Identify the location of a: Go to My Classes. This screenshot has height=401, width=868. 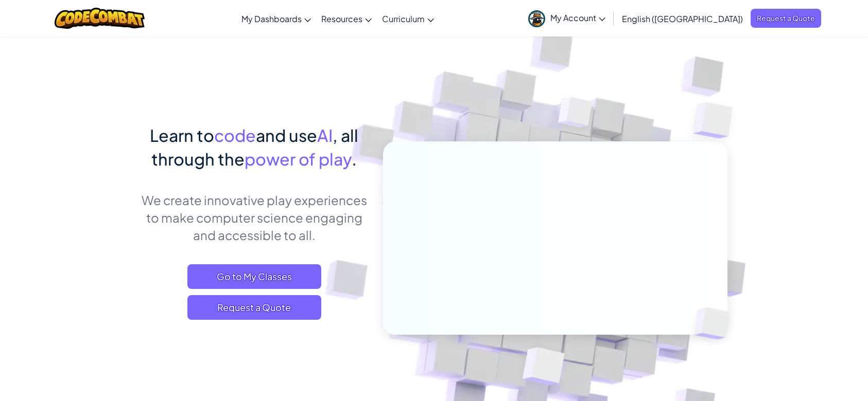
(255, 277).